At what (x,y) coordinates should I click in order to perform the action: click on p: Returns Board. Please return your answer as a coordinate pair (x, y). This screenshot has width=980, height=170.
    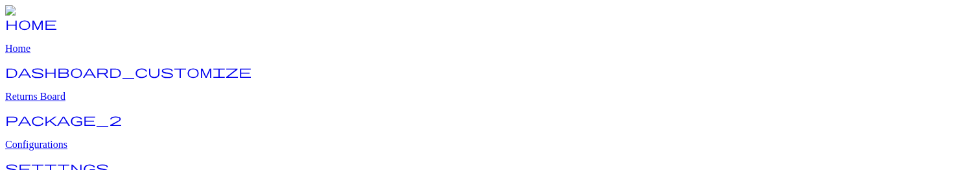
    Looking at the image, I should click on (490, 96).